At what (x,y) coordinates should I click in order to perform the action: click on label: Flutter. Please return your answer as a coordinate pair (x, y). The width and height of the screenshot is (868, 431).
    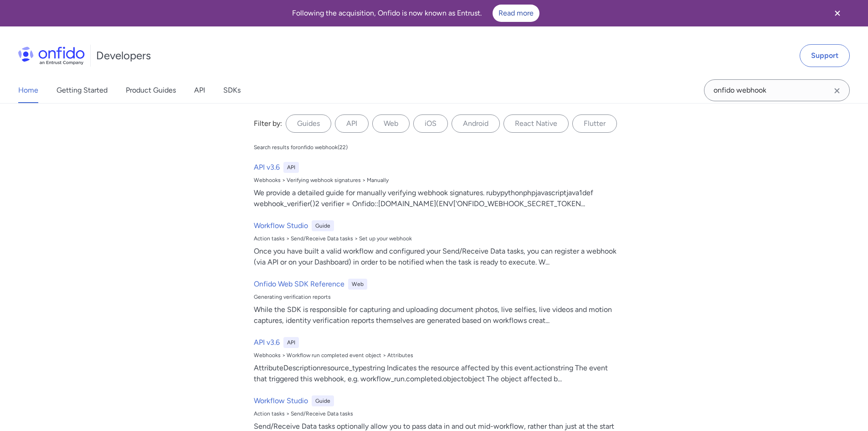
    Looking at the image, I should click on (595, 124).